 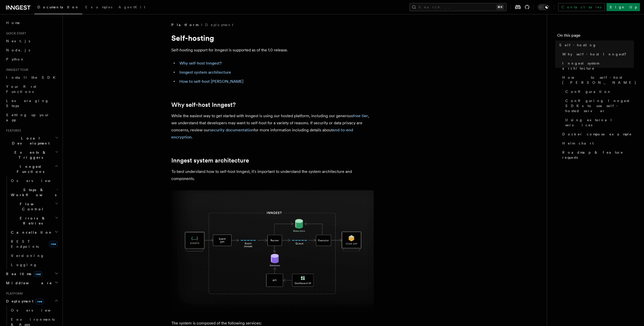 What do you see at coordinates (34, 220) in the screenshot?
I see `button: Errors & Retries` at bounding box center [34, 220].